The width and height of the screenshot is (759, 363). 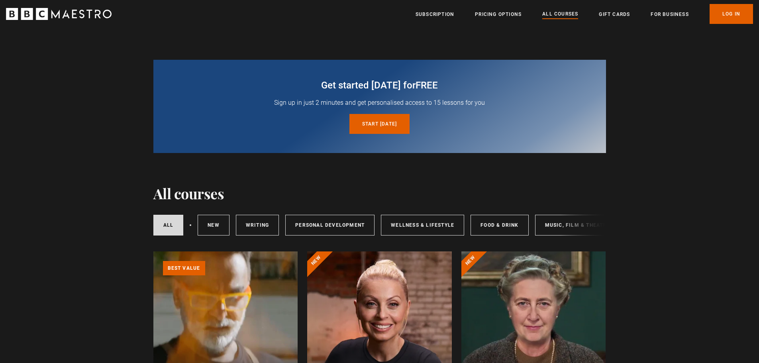 I want to click on a: Music, Film & Theatre, so click(x=578, y=225).